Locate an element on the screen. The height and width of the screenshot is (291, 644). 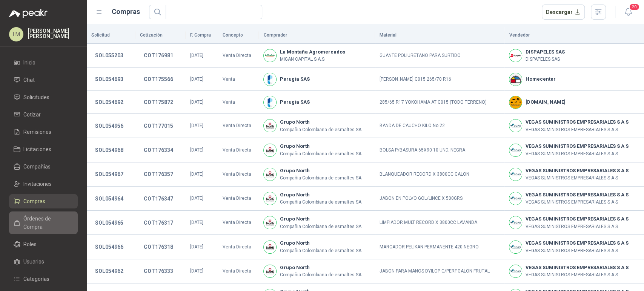
span: Licitaciones is located at coordinates (38, 149).